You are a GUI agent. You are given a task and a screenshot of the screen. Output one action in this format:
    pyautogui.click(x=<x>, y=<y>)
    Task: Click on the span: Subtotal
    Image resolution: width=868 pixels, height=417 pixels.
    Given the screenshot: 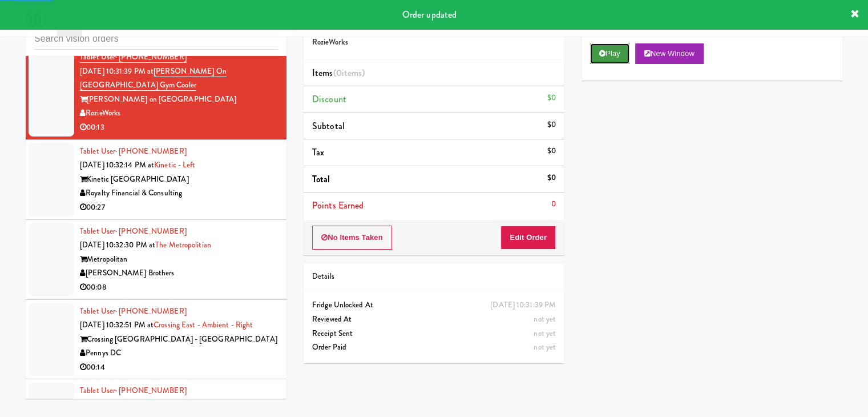 What is the action you would take?
    pyautogui.click(x=328, y=126)
    